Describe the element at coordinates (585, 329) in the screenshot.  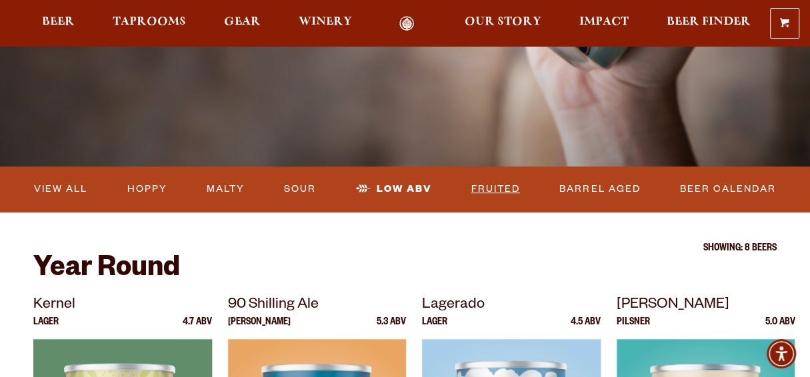
I see `p: 4.5 ABV` at that location.